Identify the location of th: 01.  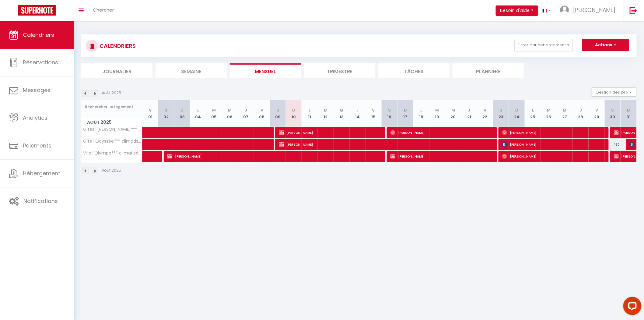
(150, 114).